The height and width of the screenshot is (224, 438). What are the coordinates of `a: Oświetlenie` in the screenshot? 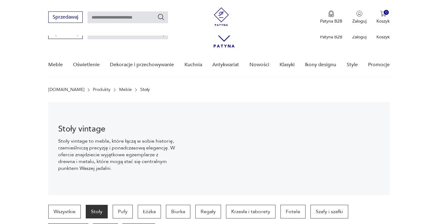 It's located at (86, 65).